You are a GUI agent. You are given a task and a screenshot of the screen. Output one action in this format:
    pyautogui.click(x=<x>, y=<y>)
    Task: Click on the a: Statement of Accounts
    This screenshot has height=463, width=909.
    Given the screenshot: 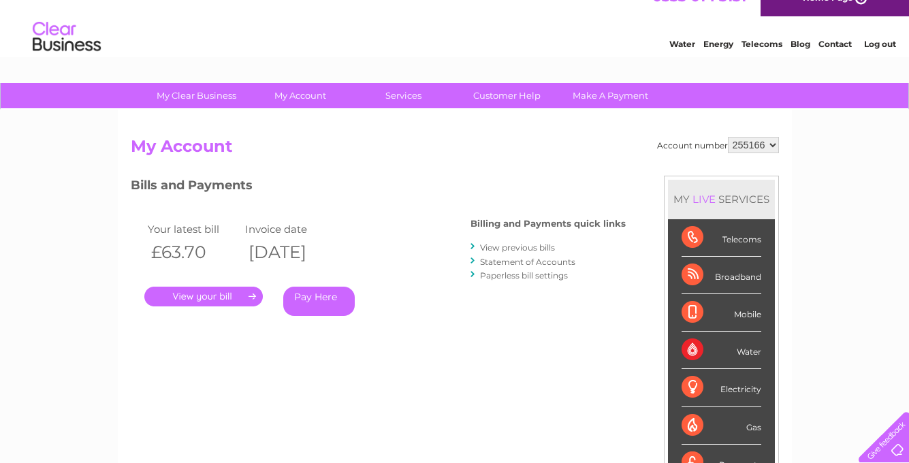 What is the action you would take?
    pyautogui.click(x=527, y=261)
    